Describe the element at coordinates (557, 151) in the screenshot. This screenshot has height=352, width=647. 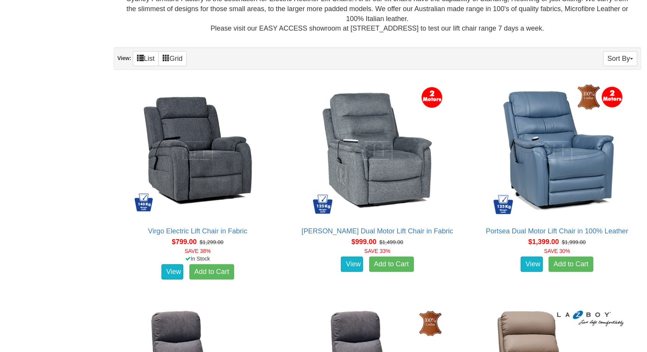
I see `img: Portsea Dual Motor Lift Chair in 100% Leather` at that location.